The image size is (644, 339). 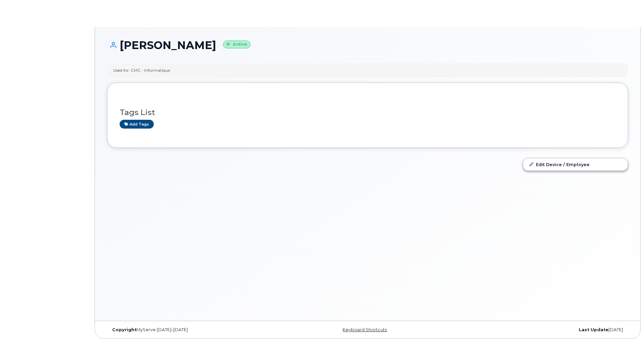 I want to click on div: Used for: CMC - Informatique, so click(x=142, y=70).